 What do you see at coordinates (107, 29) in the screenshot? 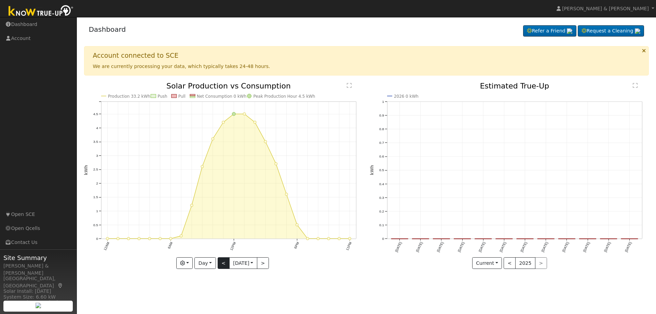
I see `a: Dashboard` at bounding box center [107, 29].